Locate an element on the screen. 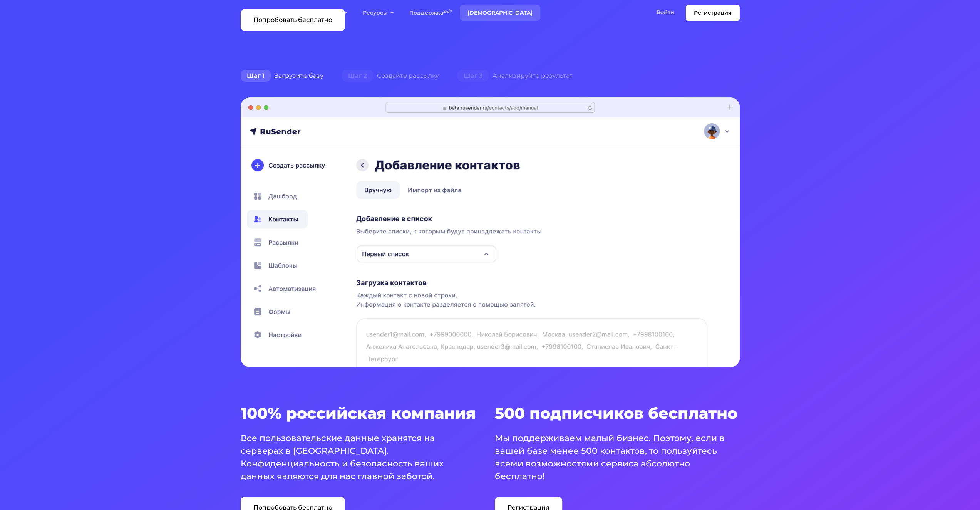 This screenshot has height=510, width=980. div: Загрузите базу is located at coordinates (282, 76).